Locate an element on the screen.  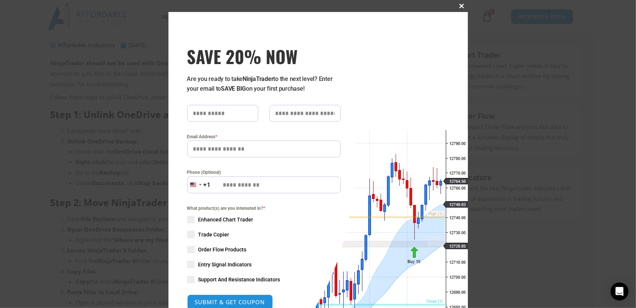
label: Order Flow Products is located at coordinates (264, 249).